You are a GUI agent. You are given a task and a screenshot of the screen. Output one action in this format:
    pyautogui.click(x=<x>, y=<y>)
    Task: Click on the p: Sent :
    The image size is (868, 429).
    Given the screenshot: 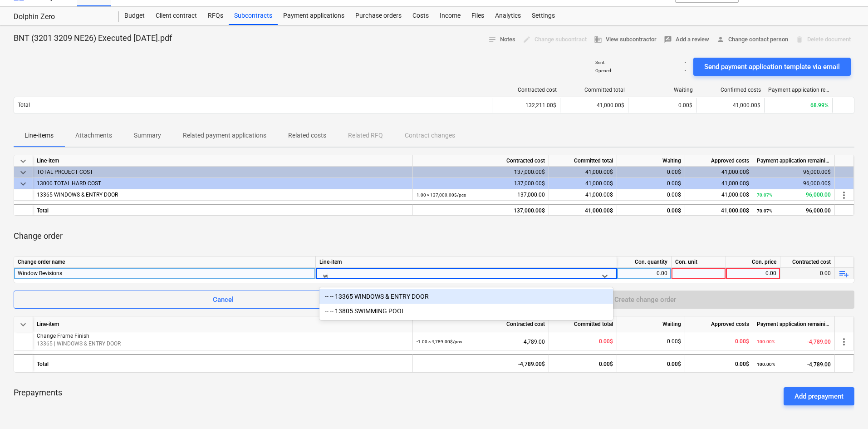 What is the action you would take?
    pyautogui.click(x=600, y=62)
    